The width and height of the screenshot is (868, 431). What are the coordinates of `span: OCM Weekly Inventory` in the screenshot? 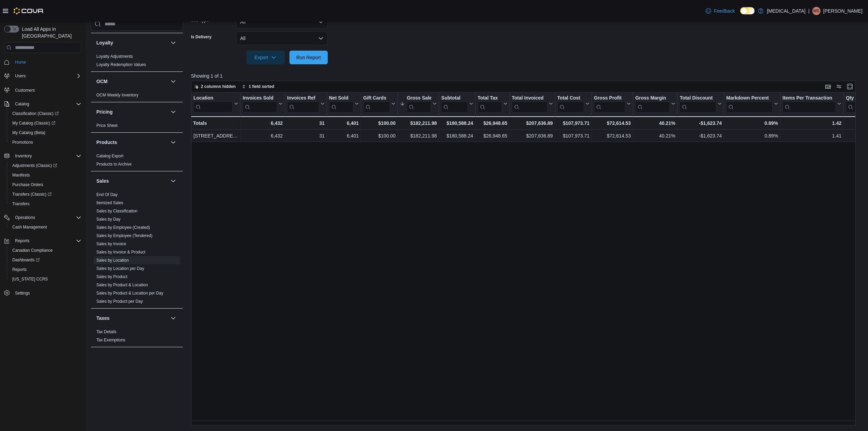 It's located at (118, 95).